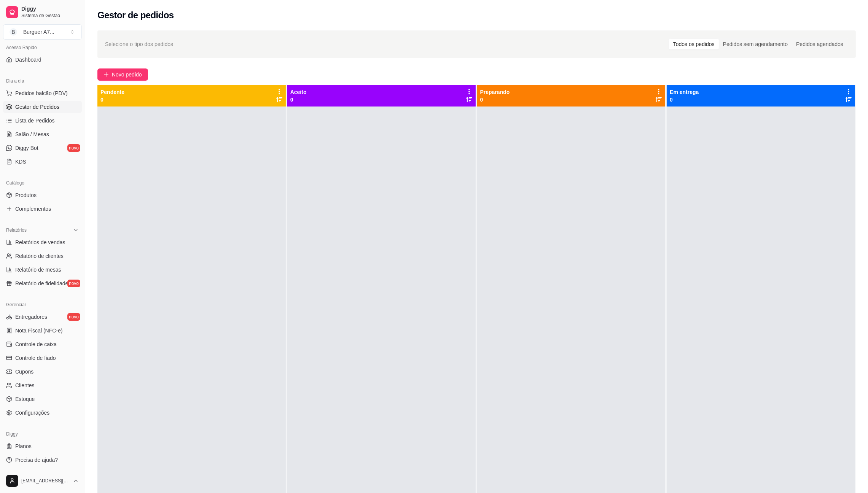 Image resolution: width=868 pixels, height=493 pixels. What do you see at coordinates (16, 230) in the screenshot?
I see `span: Relatórios` at bounding box center [16, 230].